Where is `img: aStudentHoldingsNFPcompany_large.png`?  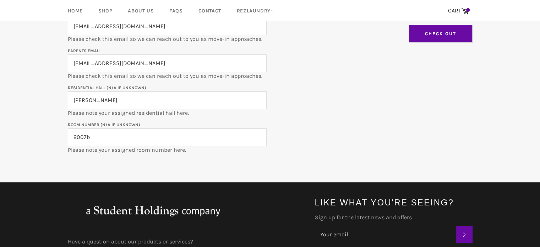
img: aStudentHoldingsNFPcompany_large.png is located at coordinates (153, 211).